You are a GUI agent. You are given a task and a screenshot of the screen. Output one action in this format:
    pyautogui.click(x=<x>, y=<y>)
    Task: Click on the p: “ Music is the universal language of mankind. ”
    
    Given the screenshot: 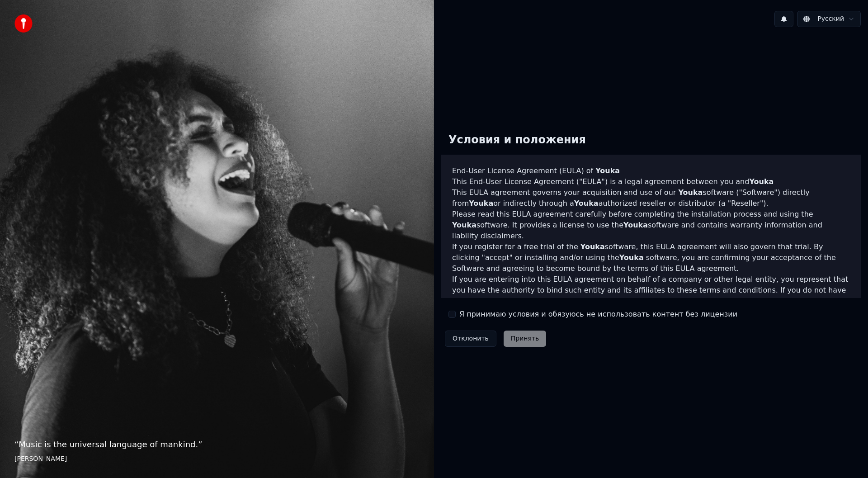 What is the action you would take?
    pyautogui.click(x=217, y=445)
    